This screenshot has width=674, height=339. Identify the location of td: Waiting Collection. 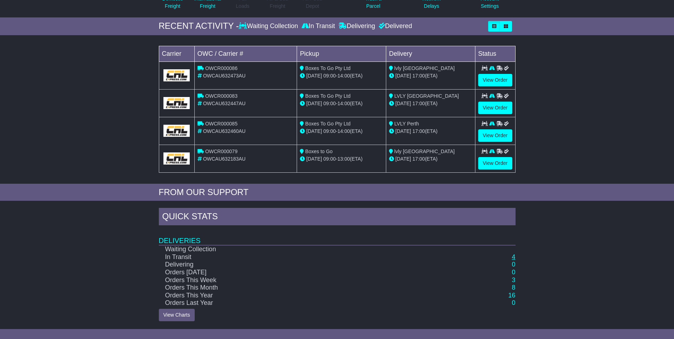
(304, 249).